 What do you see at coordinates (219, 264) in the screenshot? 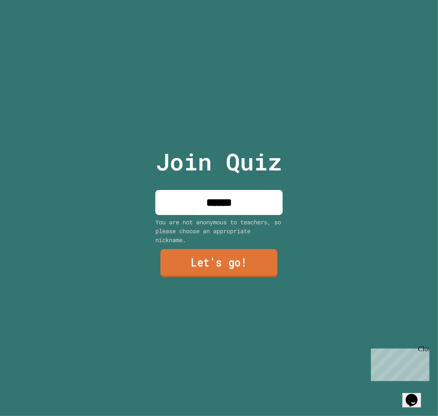
I see `a: Let's go!` at bounding box center [219, 264].